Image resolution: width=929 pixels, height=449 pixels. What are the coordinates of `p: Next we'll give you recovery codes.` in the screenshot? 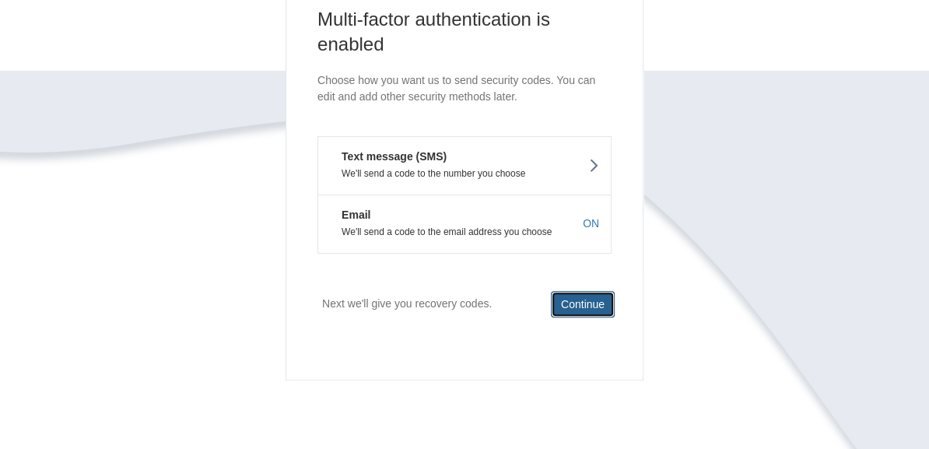 It's located at (407, 303).